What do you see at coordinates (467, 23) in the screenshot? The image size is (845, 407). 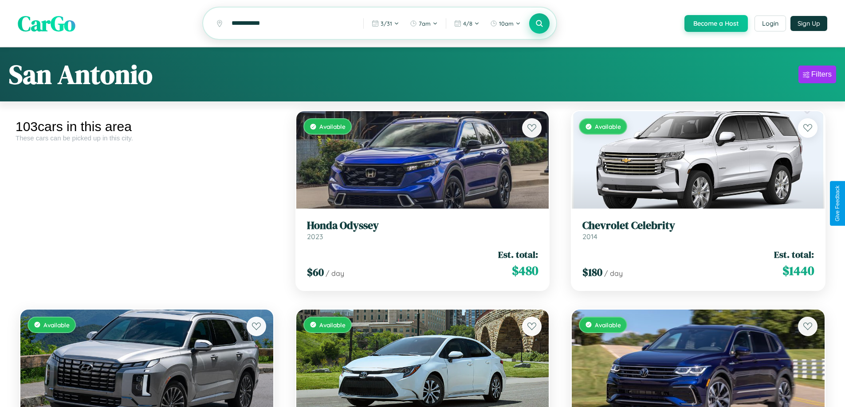 I see `span: 4 / 8` at bounding box center [467, 23].